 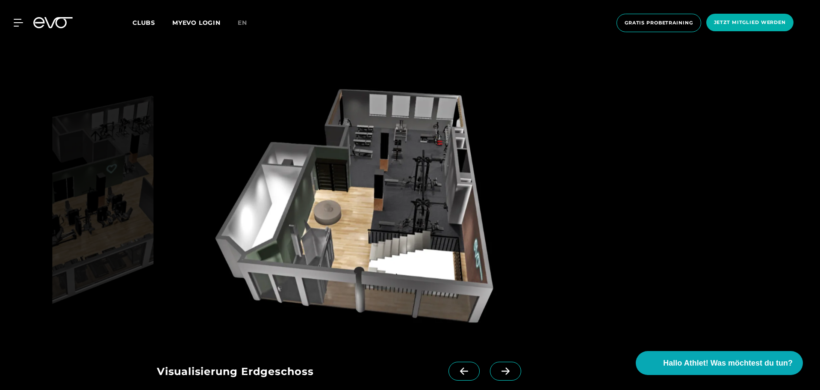 What do you see at coordinates (248, 23) in the screenshot?
I see `a: en` at bounding box center [248, 23].